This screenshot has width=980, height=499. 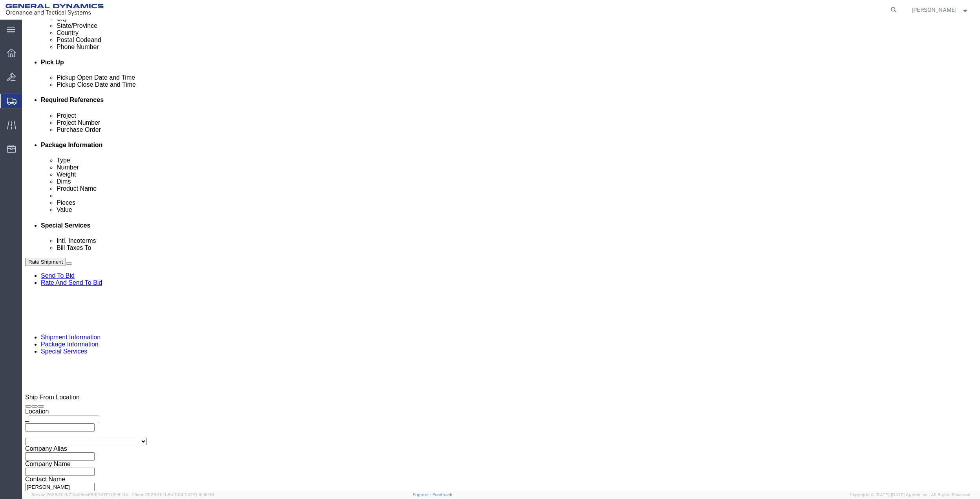 What do you see at coordinates (54, 10) in the screenshot?
I see `img: logo` at bounding box center [54, 10].